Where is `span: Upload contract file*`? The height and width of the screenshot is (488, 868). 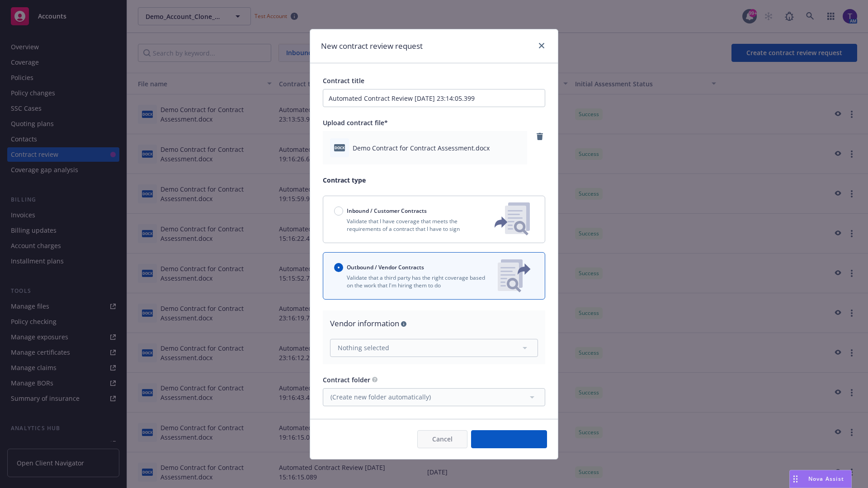 span: Upload contract file* is located at coordinates (356, 123).